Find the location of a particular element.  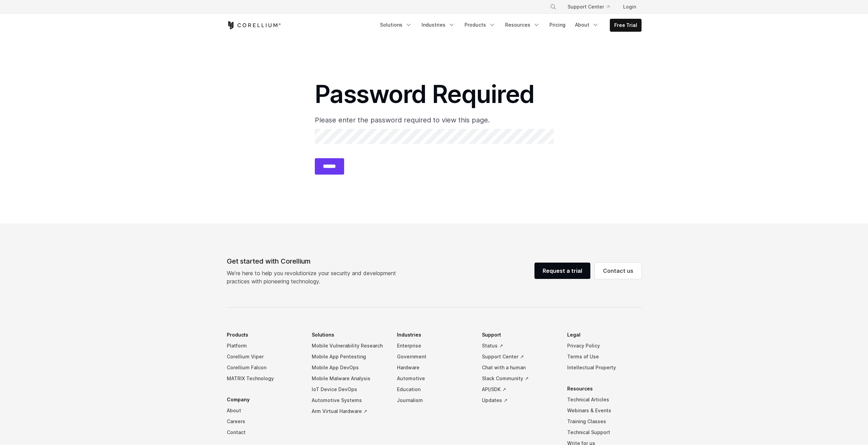

a: Automotive Systems is located at coordinates (349, 401).